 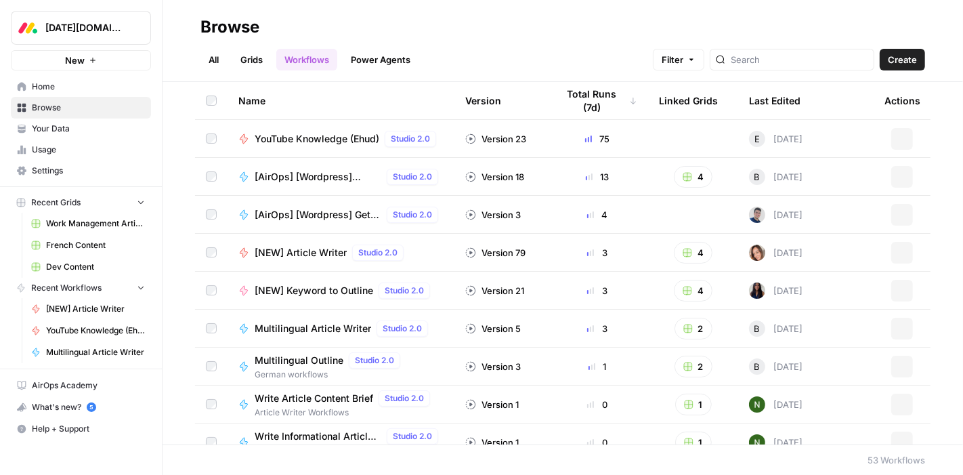 What do you see at coordinates (381, 60) in the screenshot?
I see `a: Power Agents` at bounding box center [381, 60].